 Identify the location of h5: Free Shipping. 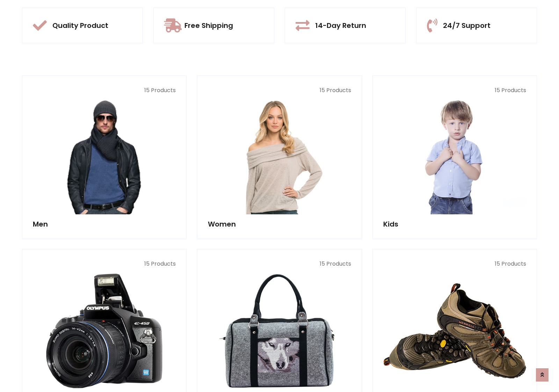
(208, 25).